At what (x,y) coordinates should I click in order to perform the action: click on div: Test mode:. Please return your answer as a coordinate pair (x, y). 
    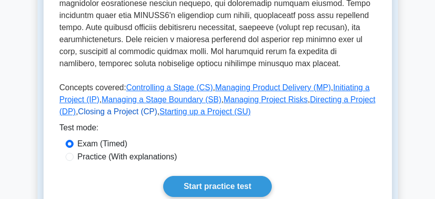
    Looking at the image, I should click on (218, 130).